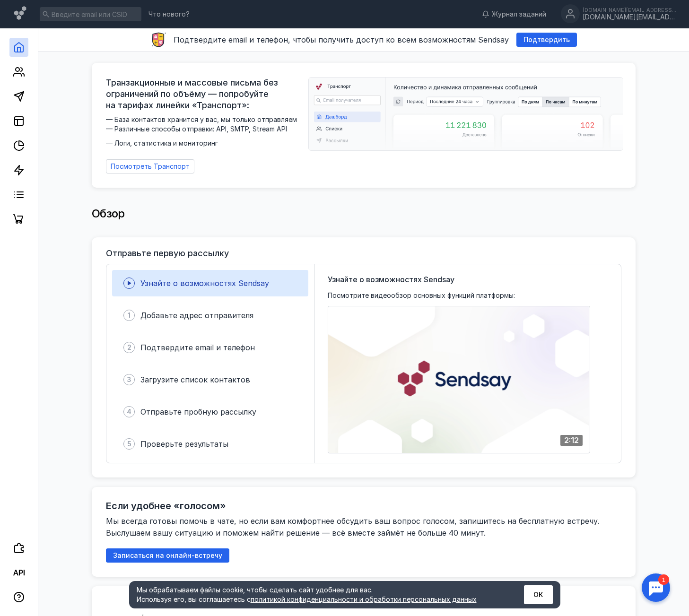 The height and width of the screenshot is (616, 689). What do you see at coordinates (341, 40) in the screenshot?
I see `span: Подтвердите email и телефон, чтобы получить доступ ко всем возможностям Sendsay` at bounding box center [341, 40].